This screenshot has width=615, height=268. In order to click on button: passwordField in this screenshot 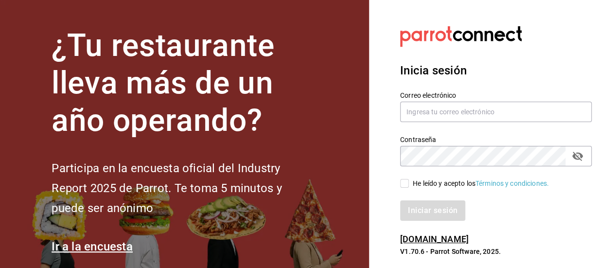, I will do `click(578, 156)`.